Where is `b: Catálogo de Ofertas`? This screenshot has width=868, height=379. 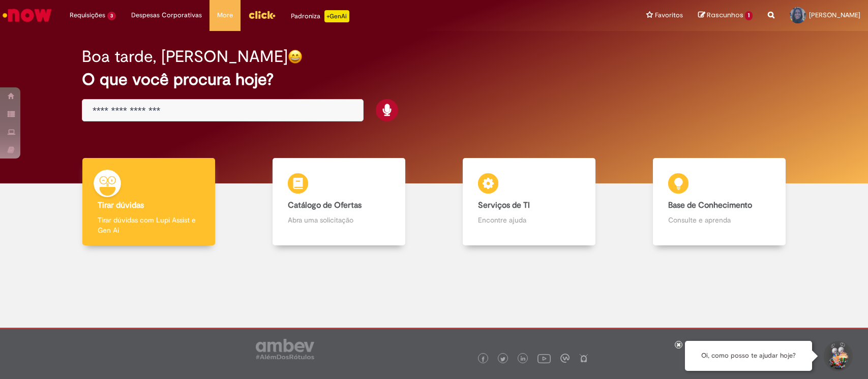 b: Catálogo de Ofertas is located at coordinates (324, 205).